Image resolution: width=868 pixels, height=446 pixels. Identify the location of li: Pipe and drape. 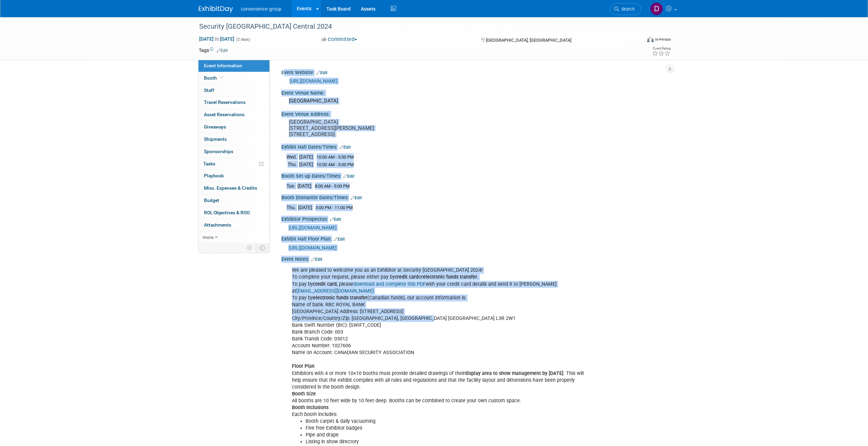
(448, 435).